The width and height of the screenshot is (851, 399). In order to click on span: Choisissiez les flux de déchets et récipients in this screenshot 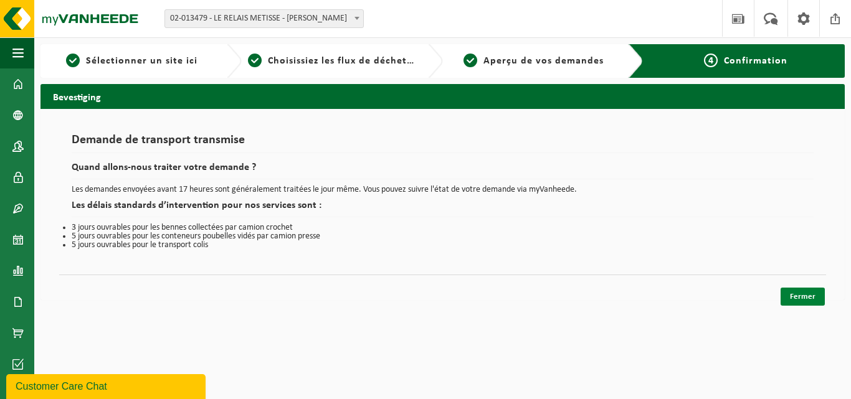, I will do `click(371, 61)`.